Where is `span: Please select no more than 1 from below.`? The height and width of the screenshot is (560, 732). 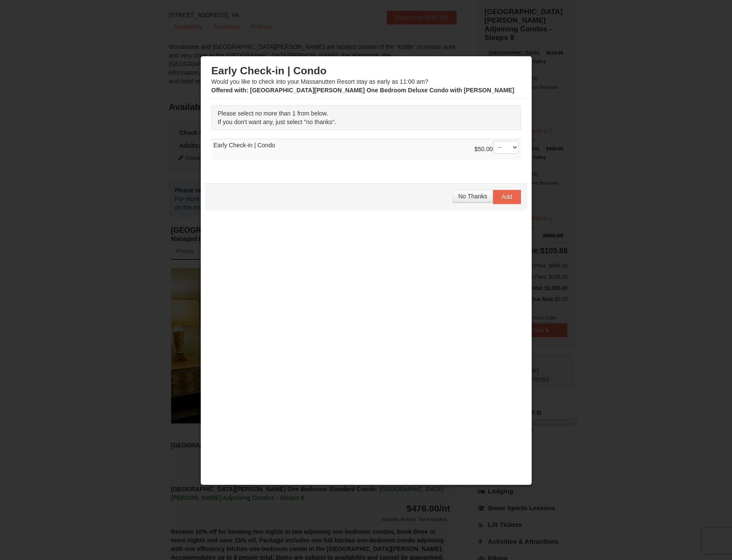 span: Please select no more than 1 from below. is located at coordinates (273, 113).